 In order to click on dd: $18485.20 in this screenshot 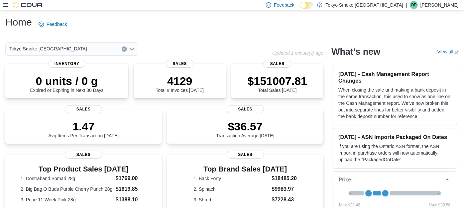, I will do `click(284, 179)`.